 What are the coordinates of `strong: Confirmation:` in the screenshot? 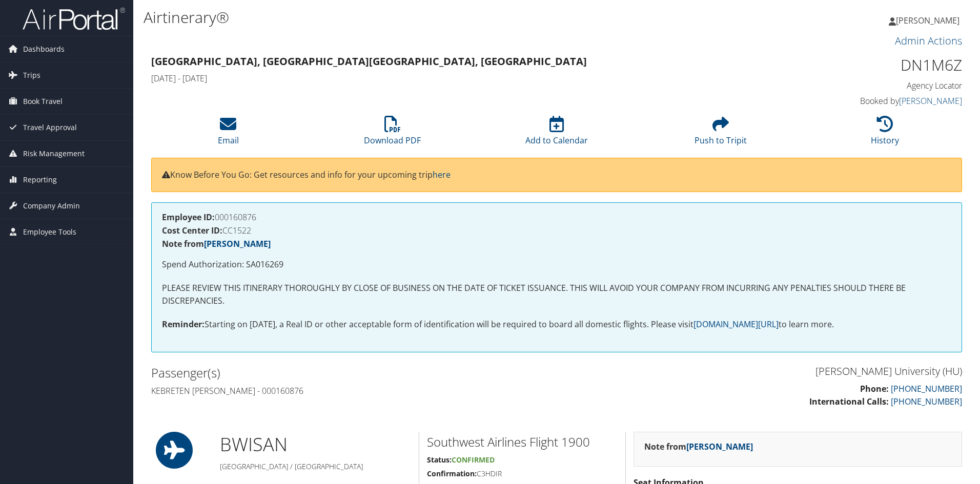 It's located at (452, 473).